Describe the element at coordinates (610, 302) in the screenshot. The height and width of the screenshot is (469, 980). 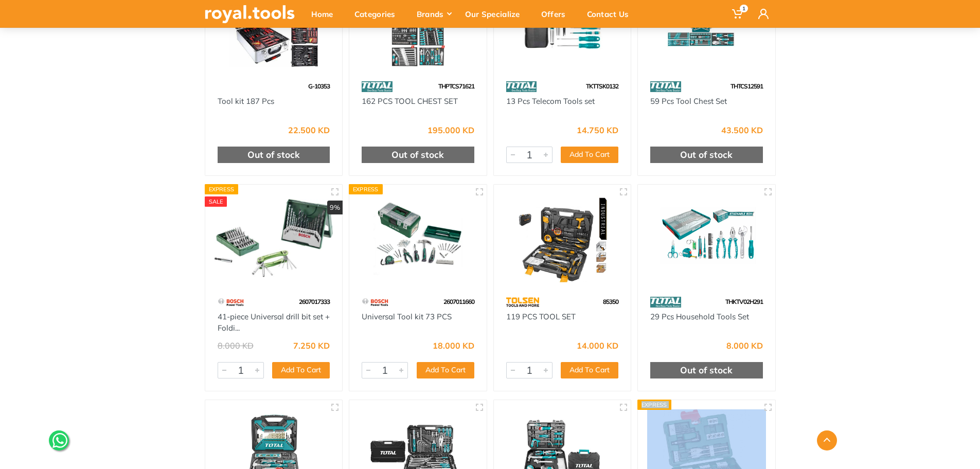
I see `span: 85350` at that location.